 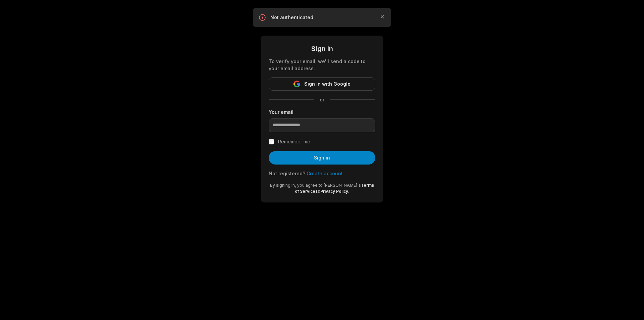 What do you see at coordinates (294, 142) in the screenshot?
I see `label: Remember me` at bounding box center [294, 142].